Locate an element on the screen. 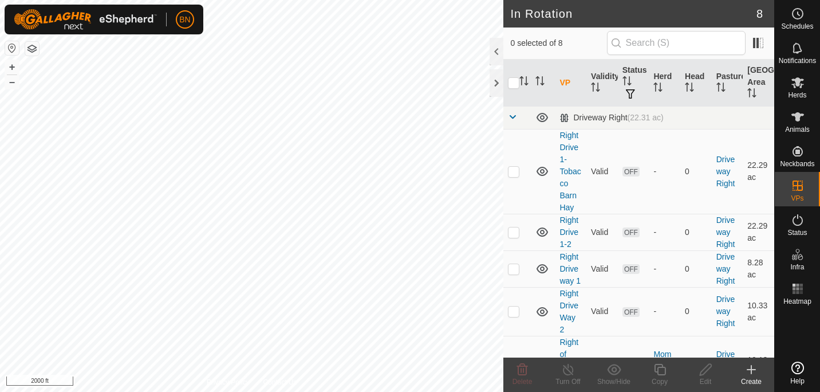 The width and height of the screenshot is (820, 392). span: 8 is located at coordinates (759, 14).